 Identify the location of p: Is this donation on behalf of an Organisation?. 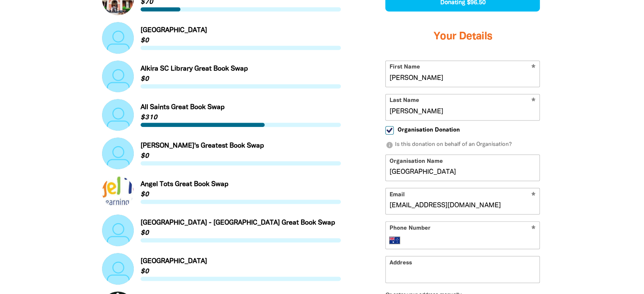
(462, 145).